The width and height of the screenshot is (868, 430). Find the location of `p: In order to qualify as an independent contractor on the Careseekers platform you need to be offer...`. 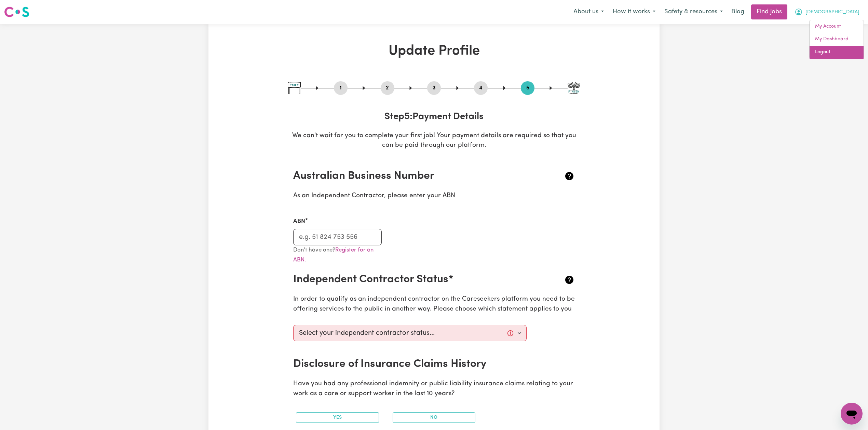

p: In order to qualify as an independent contractor on the Careseekers platform you need to be offer... is located at coordinates (434, 304).